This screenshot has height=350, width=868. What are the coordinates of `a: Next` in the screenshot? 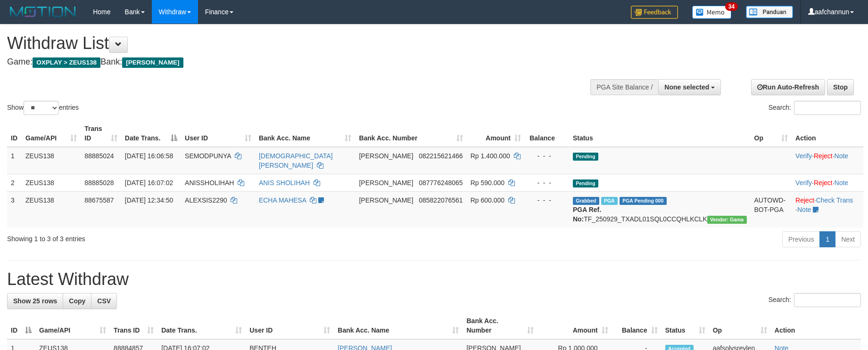 It's located at (848, 240).